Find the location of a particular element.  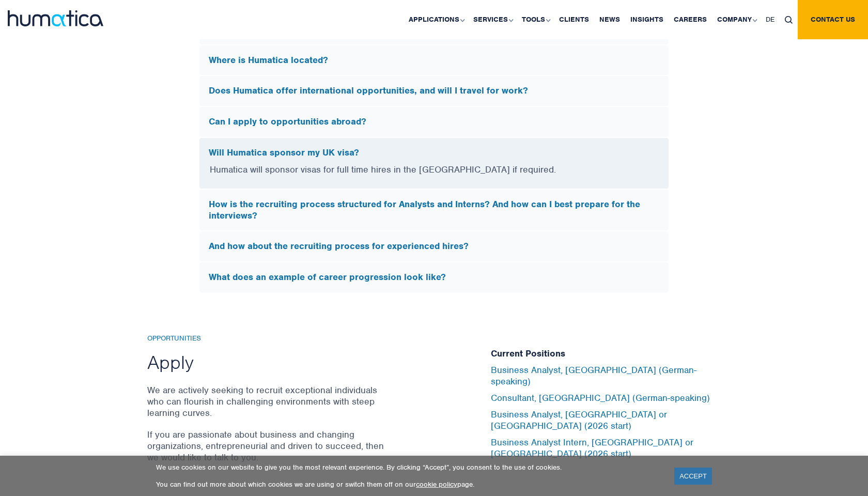

img: search_icon is located at coordinates (788, 19).